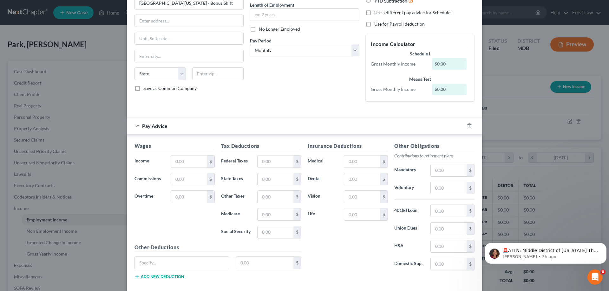 The width and height of the screenshot is (609, 291). What do you see at coordinates (420, 44) in the screenshot?
I see `h5: Income Calculator` at bounding box center [420, 44].